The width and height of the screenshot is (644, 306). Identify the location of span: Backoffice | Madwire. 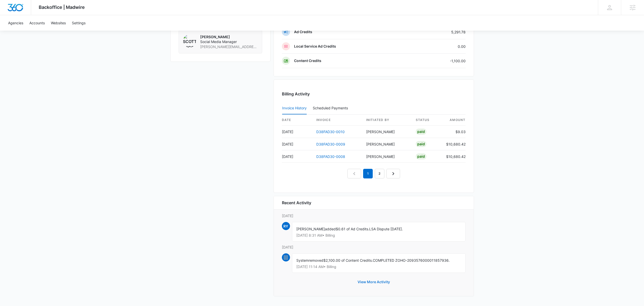
(62, 7).